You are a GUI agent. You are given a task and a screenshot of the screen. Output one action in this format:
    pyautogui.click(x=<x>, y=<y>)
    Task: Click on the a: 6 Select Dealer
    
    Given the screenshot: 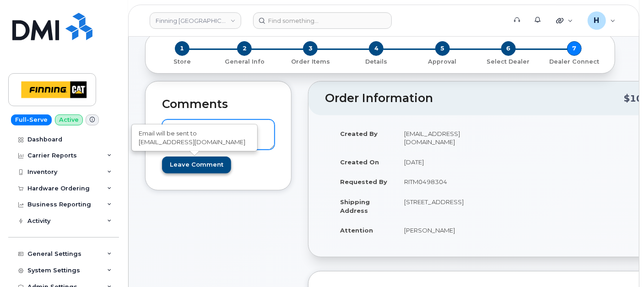 What is the action you would take?
    pyautogui.click(x=509, y=60)
    